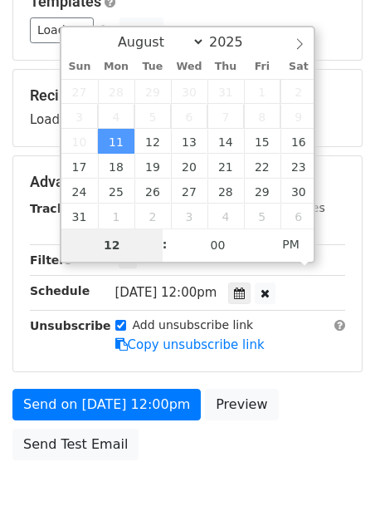 Image resolution: width=375 pixels, height=511 pixels. What do you see at coordinates (188, 95) in the screenshot?
I see `h5: Recipients` at bounding box center [188, 95].